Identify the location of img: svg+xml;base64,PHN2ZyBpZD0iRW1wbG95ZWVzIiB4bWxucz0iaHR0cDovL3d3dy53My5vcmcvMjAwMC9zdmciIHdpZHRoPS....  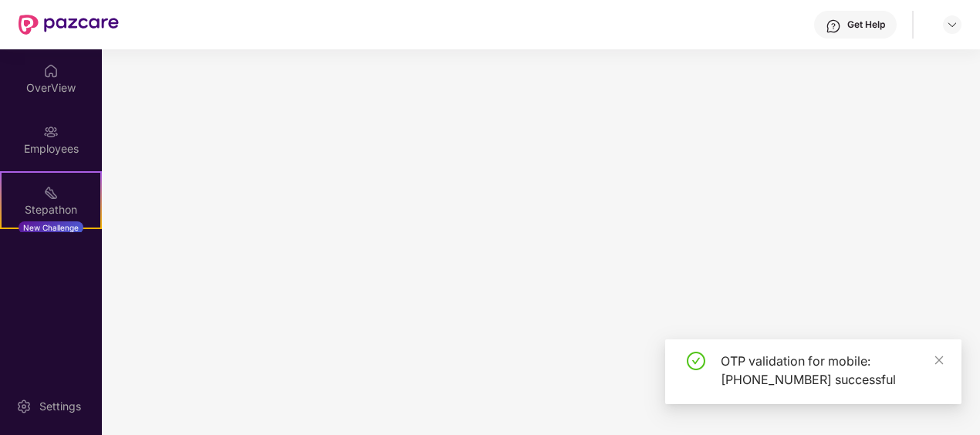
(51, 132).